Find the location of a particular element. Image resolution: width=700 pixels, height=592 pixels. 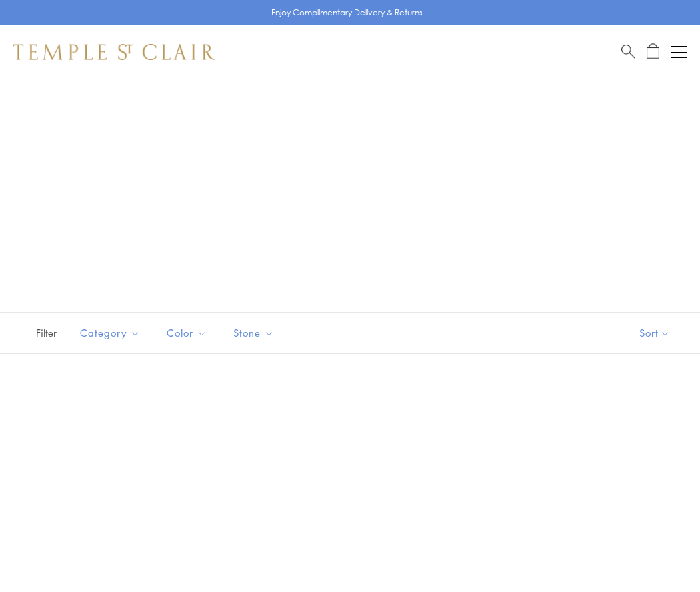

img: Temple St. Clair is located at coordinates (114, 52).